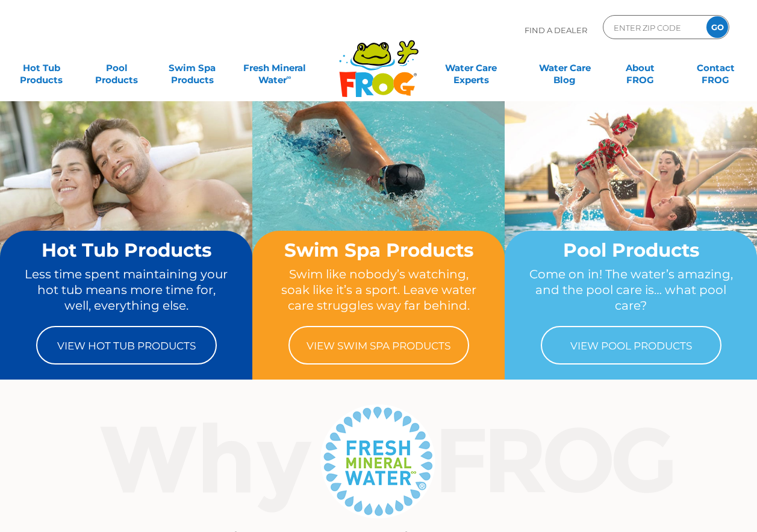  I want to click on p: Swim like nobody’s watching, soak like it’s a sport. Leave water care struggles way far behind., so click(378, 289).